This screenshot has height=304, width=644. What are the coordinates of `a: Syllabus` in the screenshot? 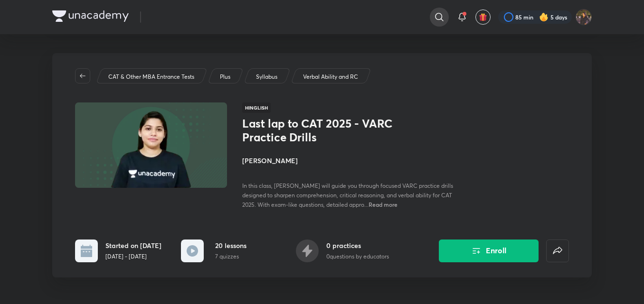 It's located at (267, 77).